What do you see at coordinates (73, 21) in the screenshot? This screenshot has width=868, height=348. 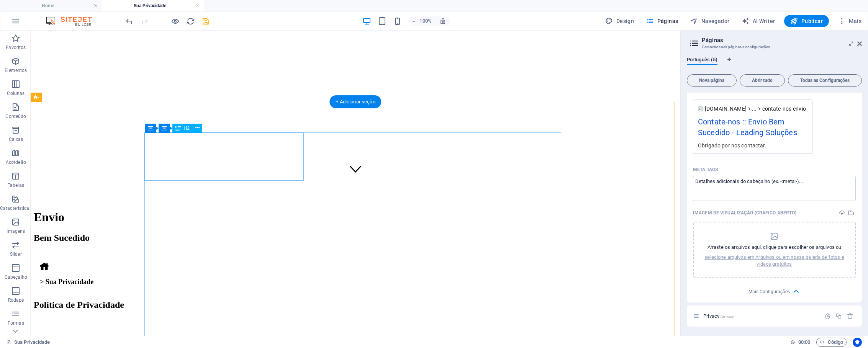 I see `img: Editor Logo` at bounding box center [73, 21].